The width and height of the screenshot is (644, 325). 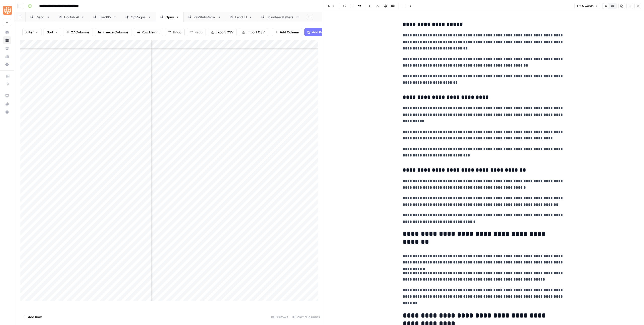 What do you see at coordinates (287, 32) in the screenshot?
I see `button: Add Column` at bounding box center [287, 32].